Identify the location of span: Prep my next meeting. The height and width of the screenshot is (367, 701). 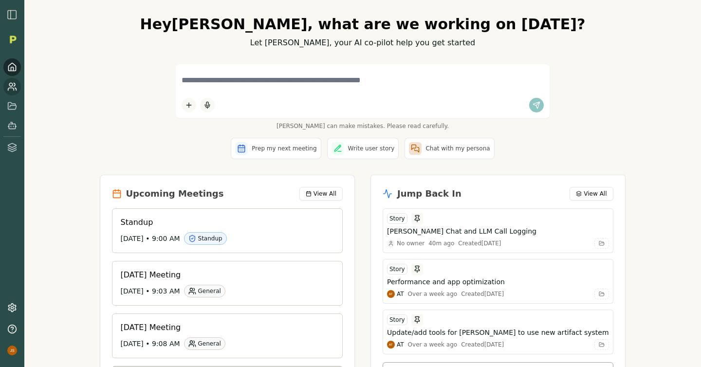
(284, 149).